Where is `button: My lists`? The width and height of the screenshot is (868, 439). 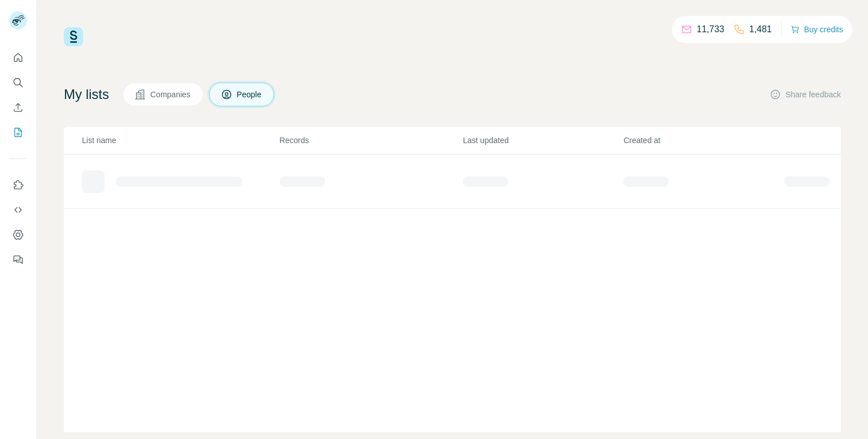
button: My lists is located at coordinates (18, 132).